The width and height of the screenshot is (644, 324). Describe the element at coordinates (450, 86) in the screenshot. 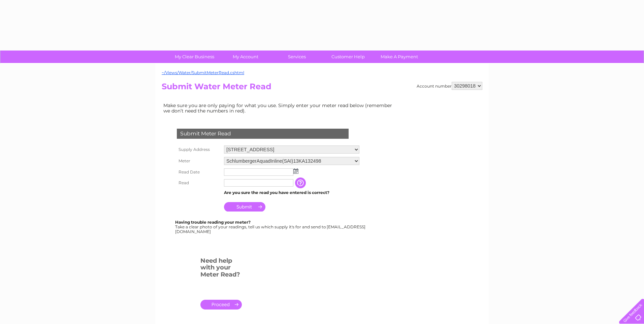

I see `div: Account number` at that location.